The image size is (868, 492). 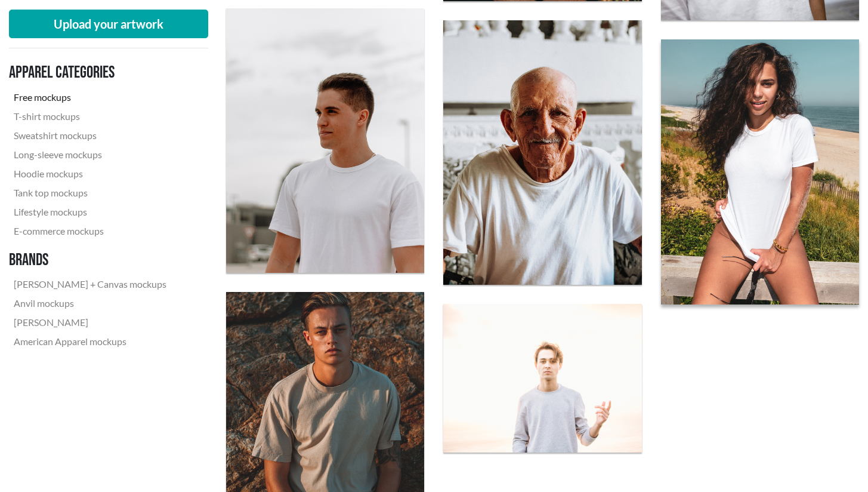 What do you see at coordinates (90, 231) in the screenshot?
I see `a: E-commerce mockups` at bounding box center [90, 231].